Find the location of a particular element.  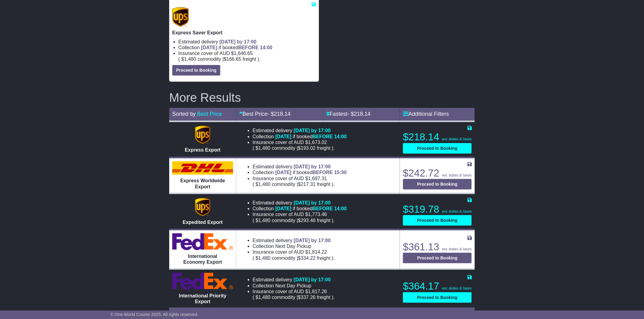

h2: More Results is located at coordinates (322, 97).